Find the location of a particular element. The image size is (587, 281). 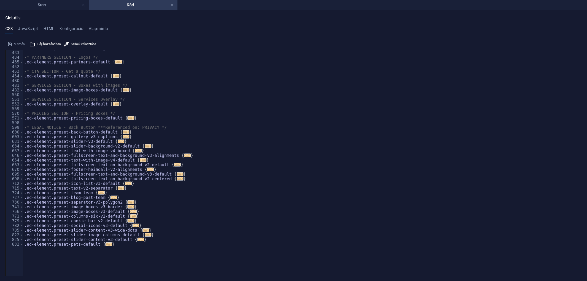

div: 832 is located at coordinates (15, 244).